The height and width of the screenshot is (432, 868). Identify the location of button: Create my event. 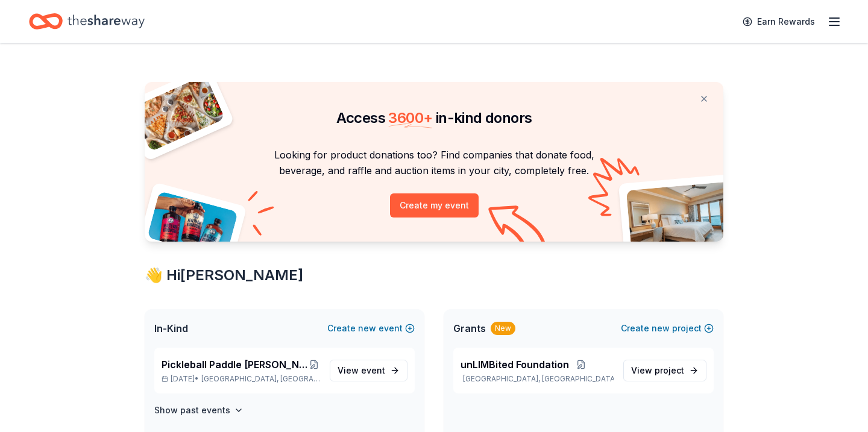
(434, 206).